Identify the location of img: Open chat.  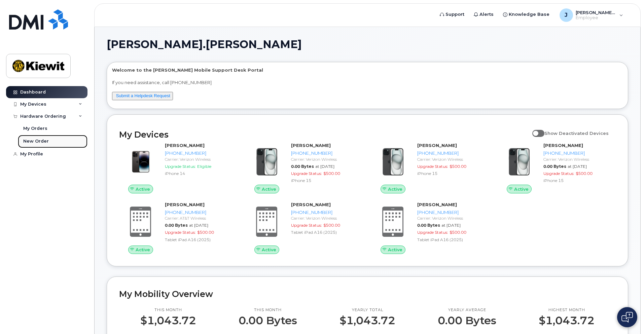
(627, 317).